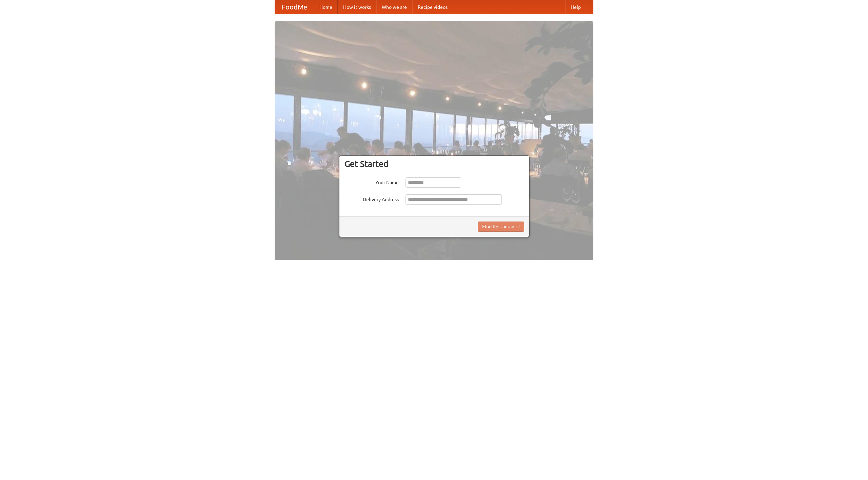  Describe the element at coordinates (326, 8) in the screenshot. I see `a: Home` at that location.